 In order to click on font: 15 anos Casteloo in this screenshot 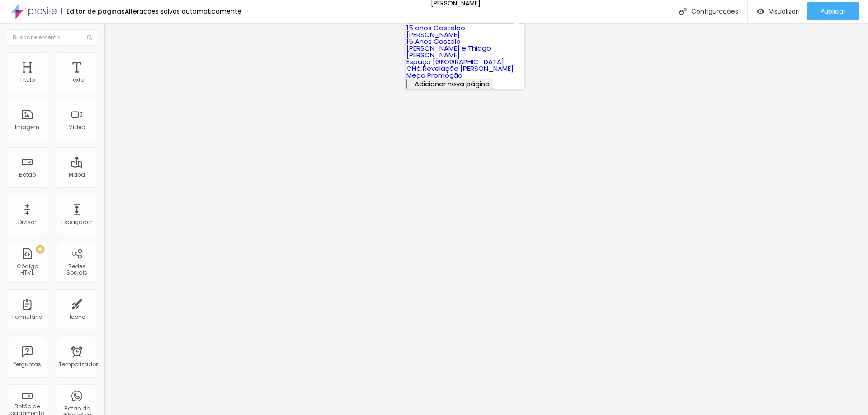, I will do `click(436, 27)`.